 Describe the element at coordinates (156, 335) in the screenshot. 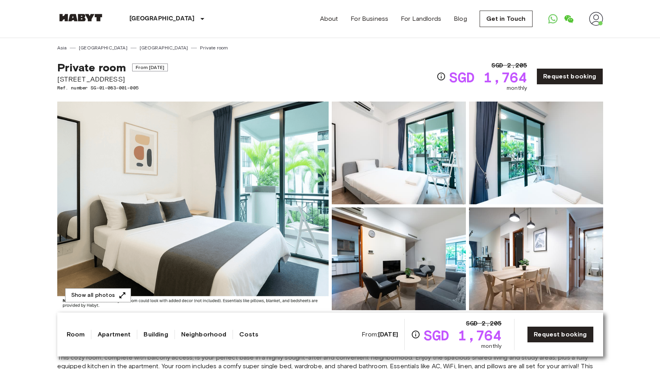

I see `a: Building` at that location.